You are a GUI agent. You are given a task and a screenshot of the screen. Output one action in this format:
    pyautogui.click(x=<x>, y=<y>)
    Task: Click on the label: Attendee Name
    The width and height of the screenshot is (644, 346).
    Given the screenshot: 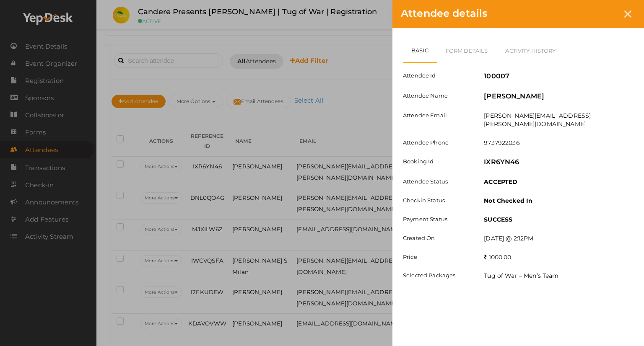 What is the action you would take?
    pyautogui.click(x=437, y=96)
    